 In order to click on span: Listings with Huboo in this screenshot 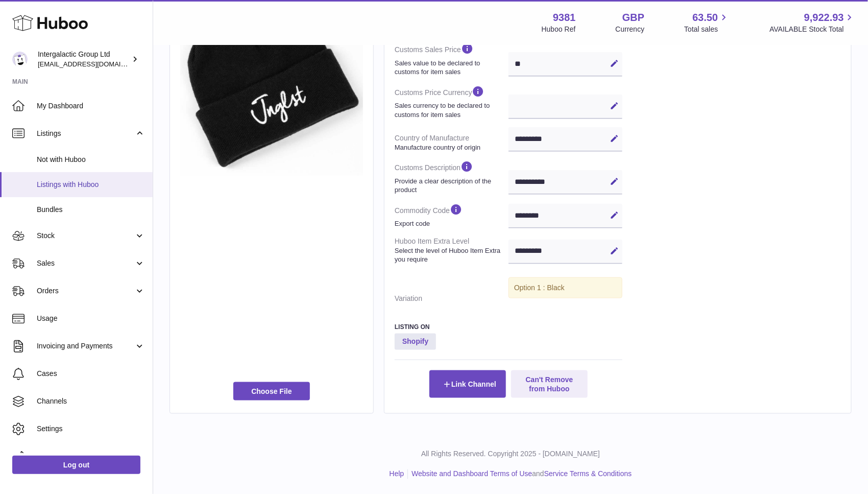, I will do `click(91, 185)`.